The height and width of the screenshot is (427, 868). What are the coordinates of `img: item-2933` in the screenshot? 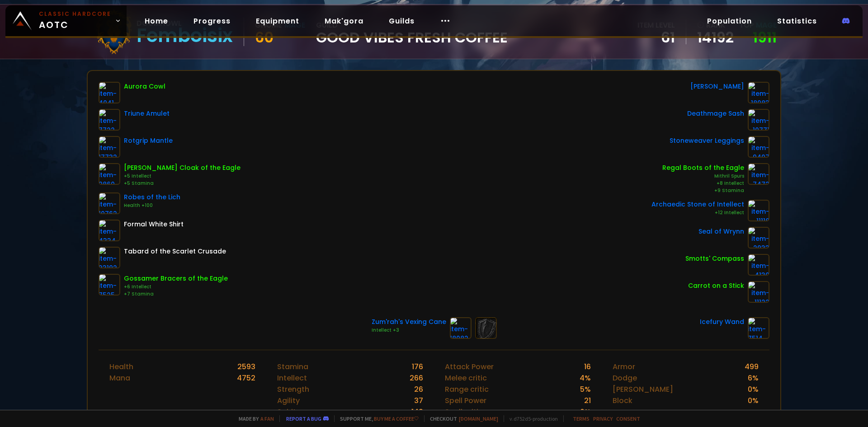 It's located at (759, 238).